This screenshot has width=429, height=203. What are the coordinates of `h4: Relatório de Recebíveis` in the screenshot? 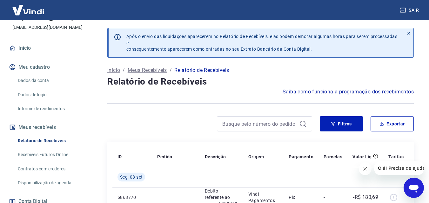 It's located at (260, 82).